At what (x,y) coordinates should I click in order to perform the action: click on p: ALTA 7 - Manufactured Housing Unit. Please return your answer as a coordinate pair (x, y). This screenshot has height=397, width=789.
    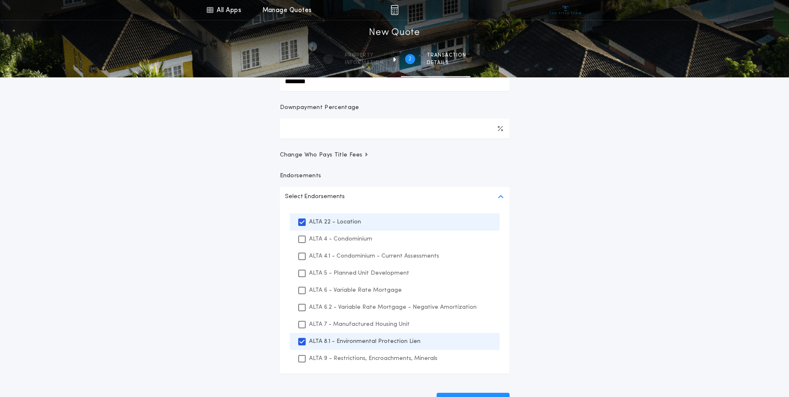
    Looking at the image, I should click on (359, 324).